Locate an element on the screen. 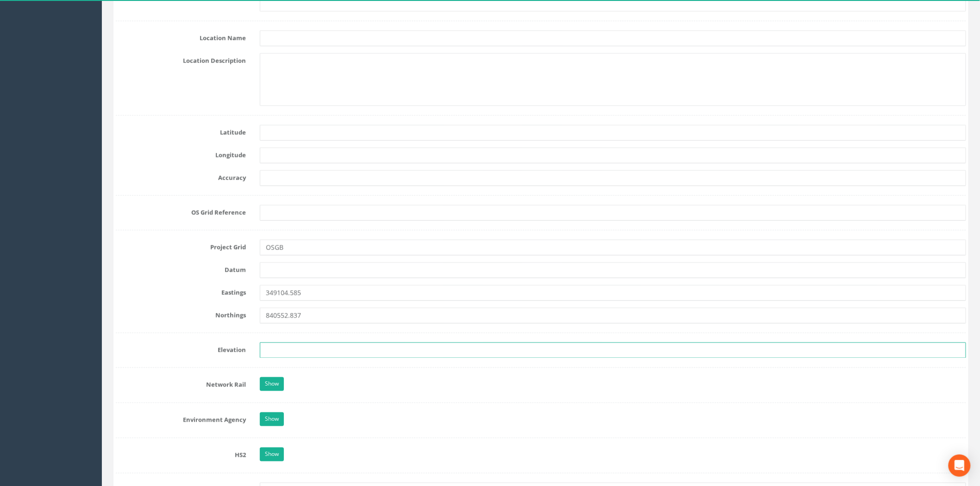  label: Accuracy is located at coordinates (181, 176).